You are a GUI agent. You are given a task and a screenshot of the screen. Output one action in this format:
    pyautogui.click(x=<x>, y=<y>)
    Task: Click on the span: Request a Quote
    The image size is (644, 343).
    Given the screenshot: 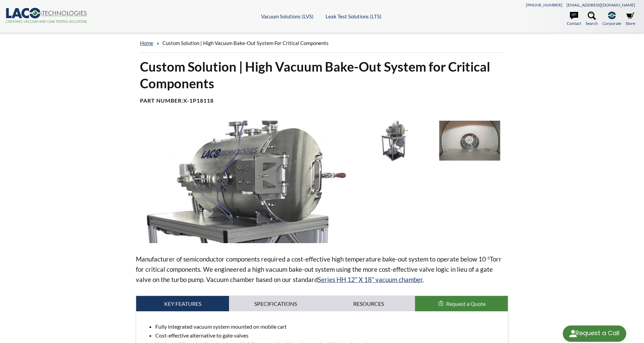 What is the action you would take?
    pyautogui.click(x=466, y=304)
    